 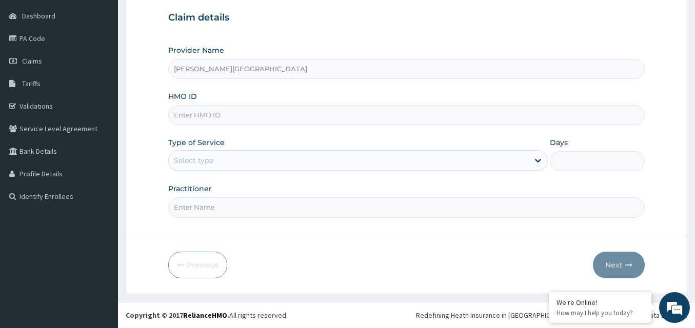 What do you see at coordinates (406, 18) in the screenshot?
I see `h3: Claim details` at bounding box center [406, 18].